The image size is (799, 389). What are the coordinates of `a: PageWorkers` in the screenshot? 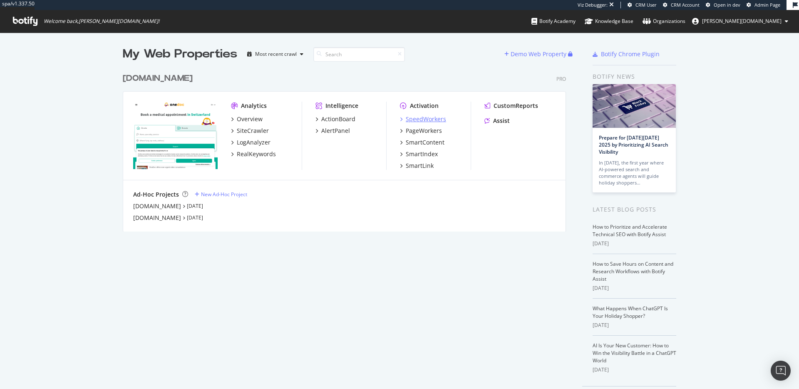 It's located at (421, 131).